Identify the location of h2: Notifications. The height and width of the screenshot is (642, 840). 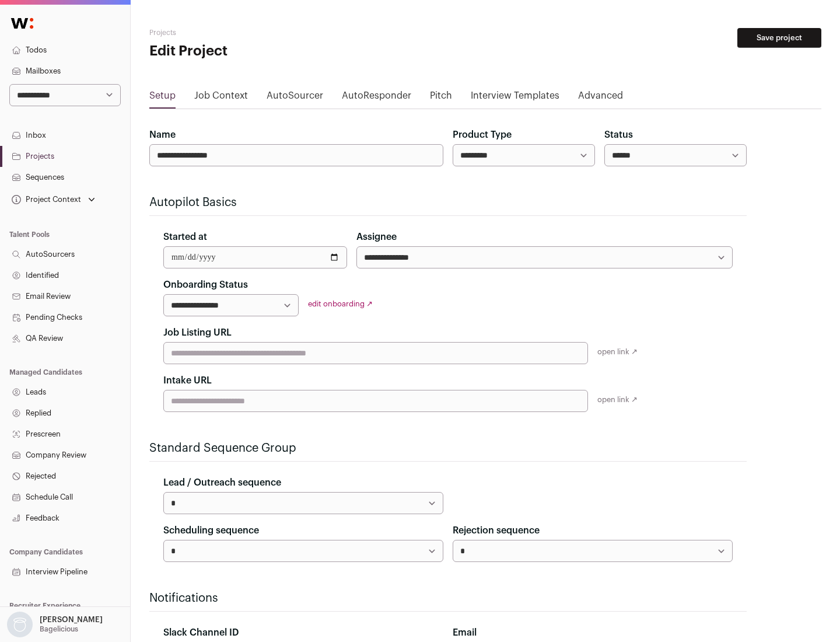
(448, 598).